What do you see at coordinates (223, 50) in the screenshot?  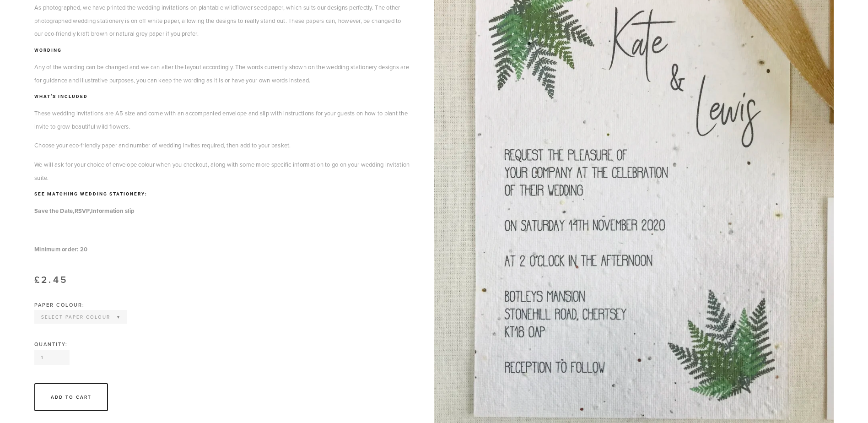 I see `h3: Wording` at bounding box center [223, 50].